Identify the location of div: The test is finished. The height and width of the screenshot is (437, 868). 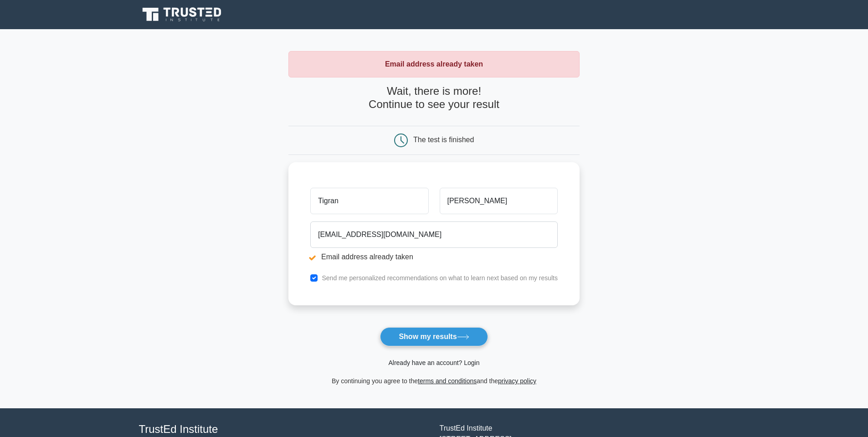
(443, 139).